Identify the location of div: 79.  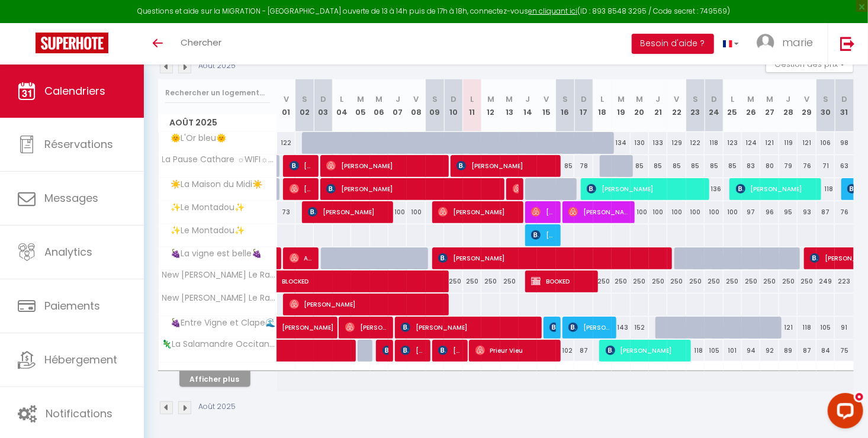
(788, 166).